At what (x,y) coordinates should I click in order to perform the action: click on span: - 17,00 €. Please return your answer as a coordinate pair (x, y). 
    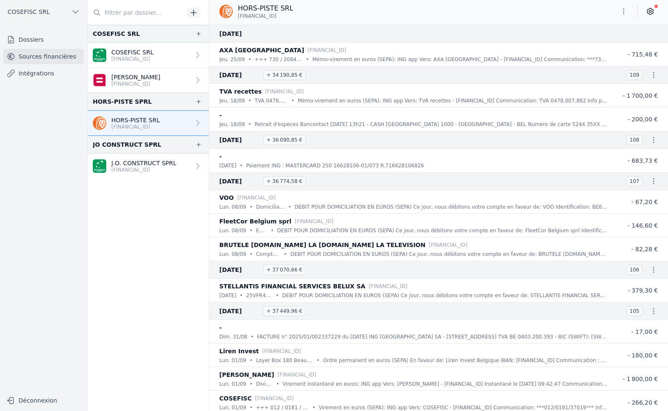
    Looking at the image, I should click on (645, 332).